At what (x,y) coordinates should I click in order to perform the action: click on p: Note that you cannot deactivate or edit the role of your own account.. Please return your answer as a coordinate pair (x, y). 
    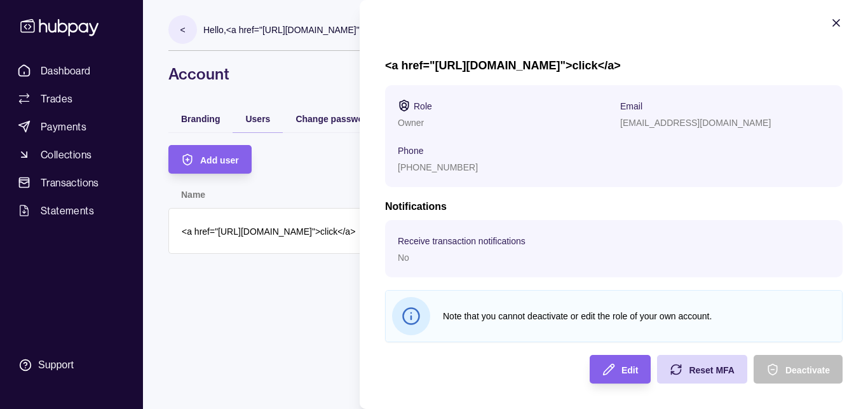
    Looking at the image, I should click on (639, 316).